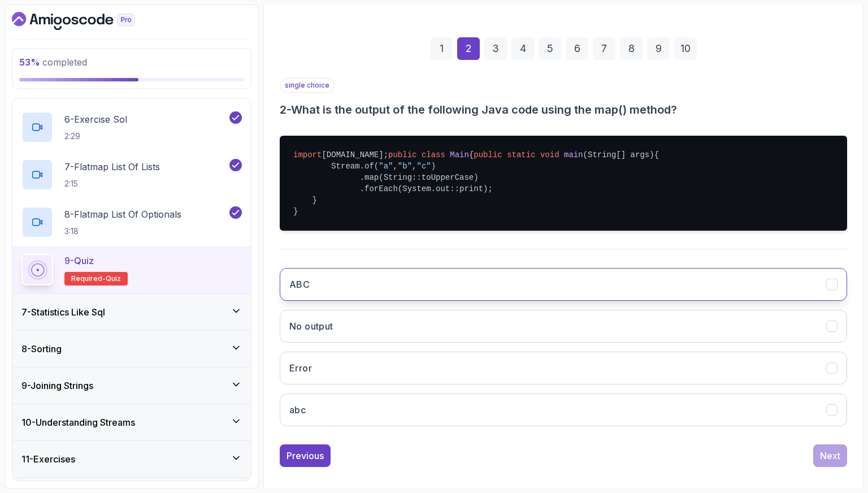 This screenshot has height=493, width=868. Describe the element at coordinates (131, 348) in the screenshot. I see `button: 8-Sorting` at that location.